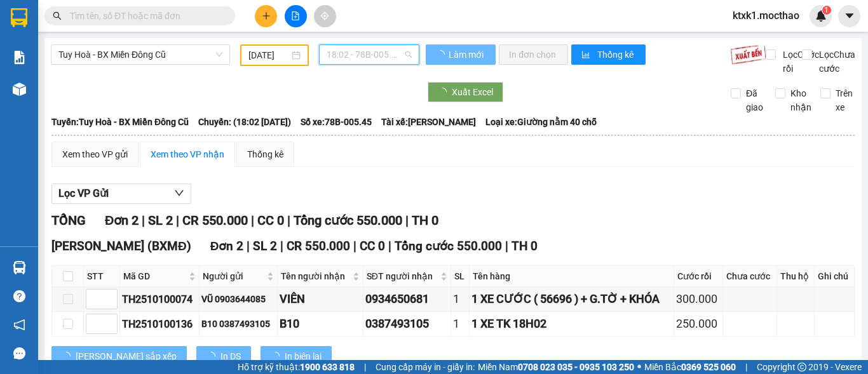  What do you see at coordinates (295, 16) in the screenshot?
I see `span: file-add` at bounding box center [295, 16].